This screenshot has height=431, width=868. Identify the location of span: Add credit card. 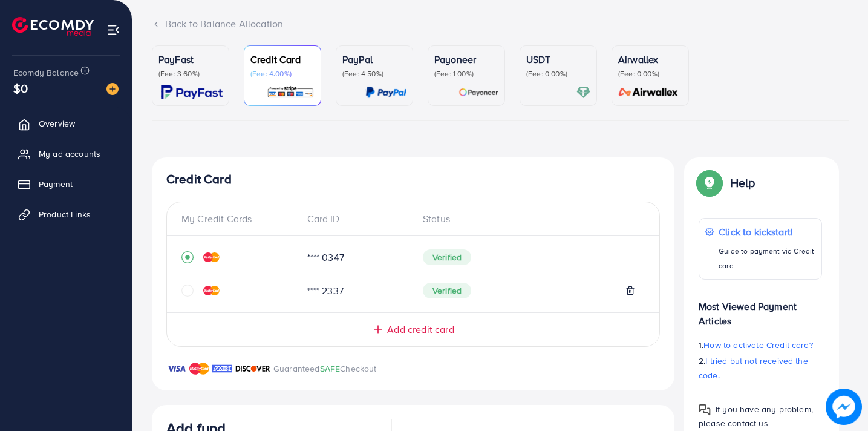
(420, 329).